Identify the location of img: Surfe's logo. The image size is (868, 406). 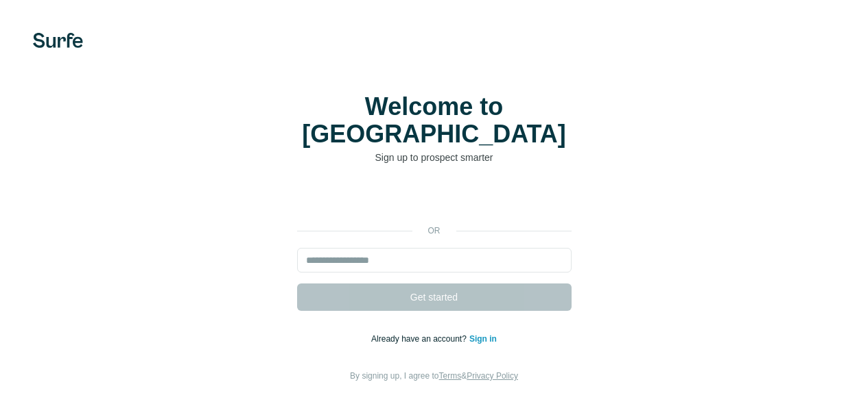
(58, 41).